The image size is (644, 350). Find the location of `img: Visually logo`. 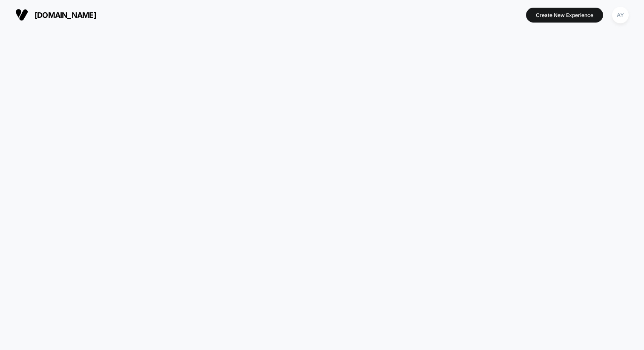

img: Visually logo is located at coordinates (22, 15).